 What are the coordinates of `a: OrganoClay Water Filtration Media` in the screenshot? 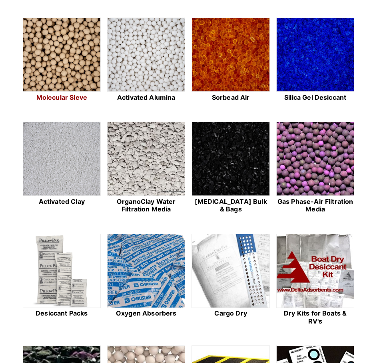 It's located at (146, 168).